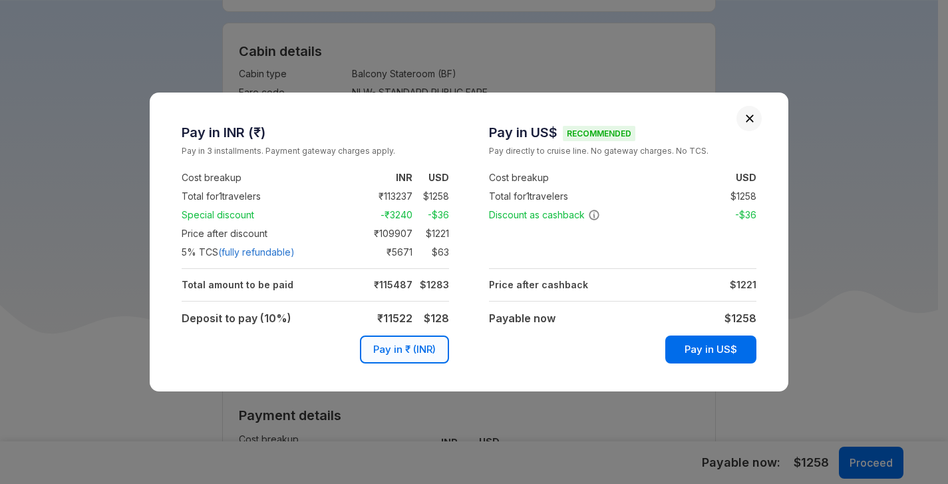 Image resolution: width=948 pixels, height=484 pixels. I want to click on strong: Deposit to pay (10%), so click(236, 318).